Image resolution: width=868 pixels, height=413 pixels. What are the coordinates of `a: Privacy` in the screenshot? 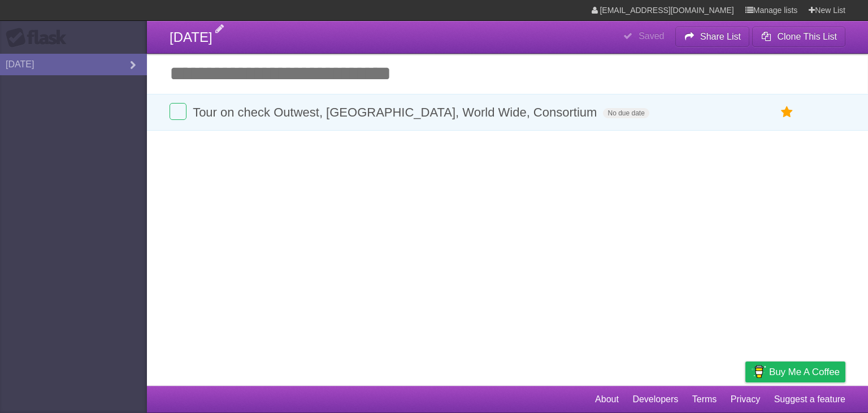 It's located at (746, 399).